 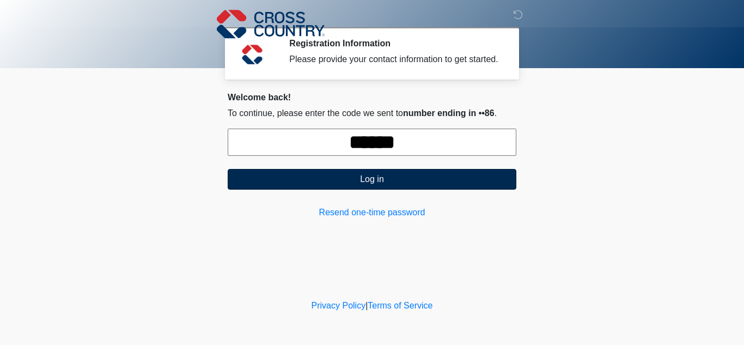 I want to click on a: Terms of Service, so click(x=400, y=305).